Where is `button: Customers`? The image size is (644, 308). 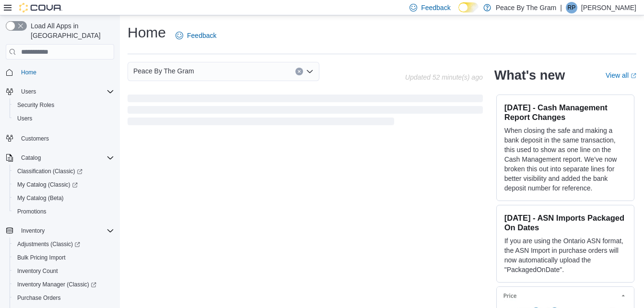
button: Customers is located at coordinates (60, 138).